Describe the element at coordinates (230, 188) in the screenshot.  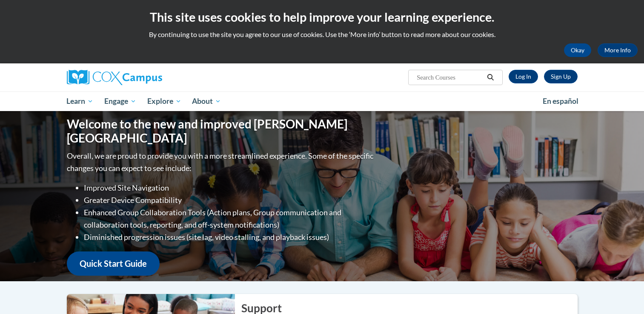
I see `li: Improved Site Navigation` at that location.